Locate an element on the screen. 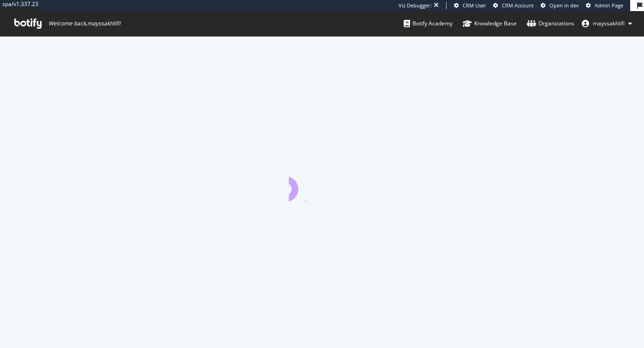 This screenshot has height=348, width=644. a: Open in dev is located at coordinates (559, 6).